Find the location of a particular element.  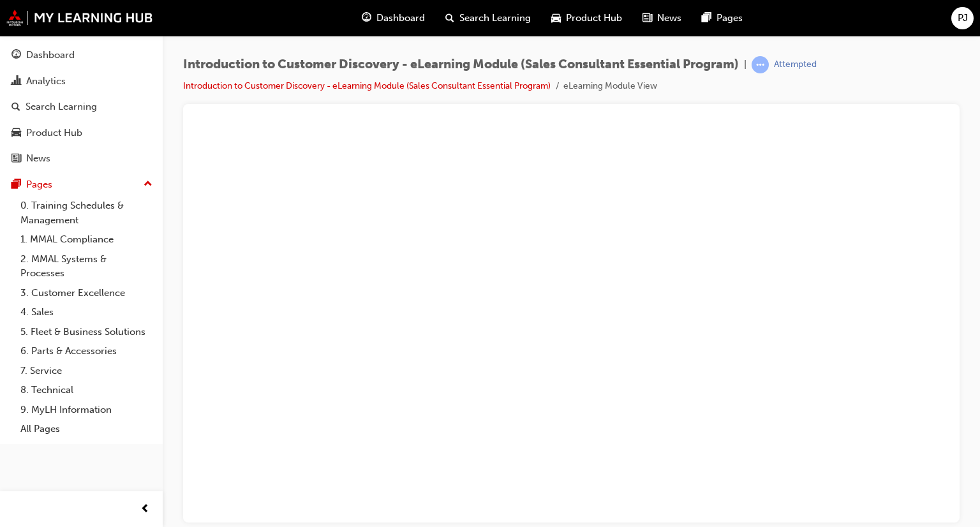

a: 4. Sales is located at coordinates (86, 312).